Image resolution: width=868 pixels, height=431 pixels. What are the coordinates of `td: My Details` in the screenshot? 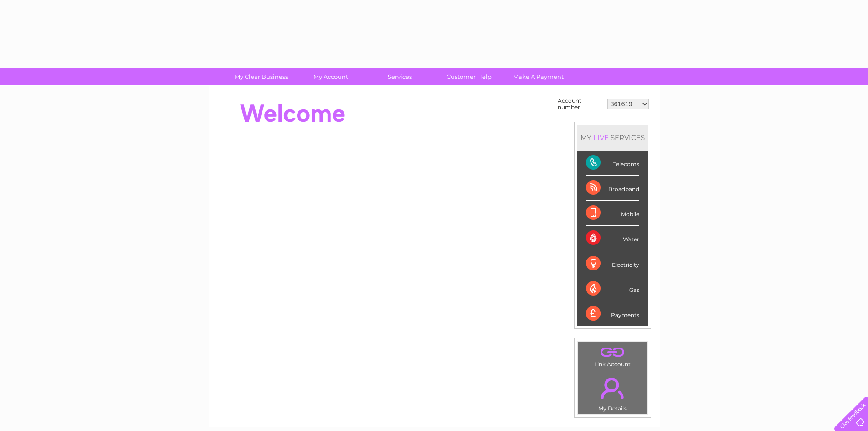 It's located at (613, 392).